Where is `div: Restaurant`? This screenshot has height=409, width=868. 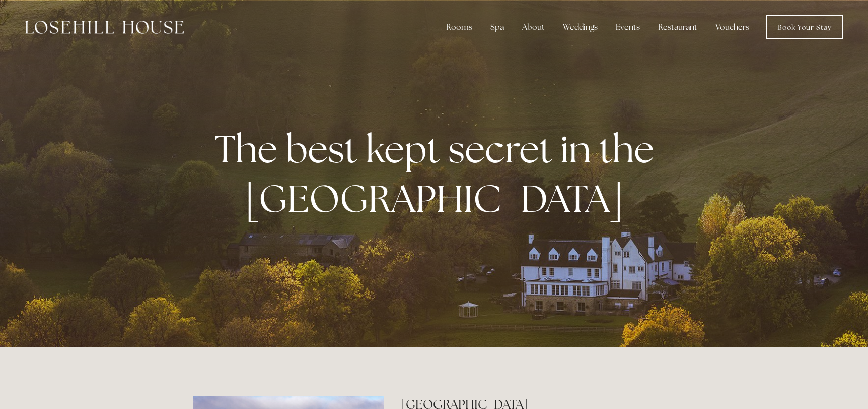
div: Restaurant is located at coordinates (678, 27).